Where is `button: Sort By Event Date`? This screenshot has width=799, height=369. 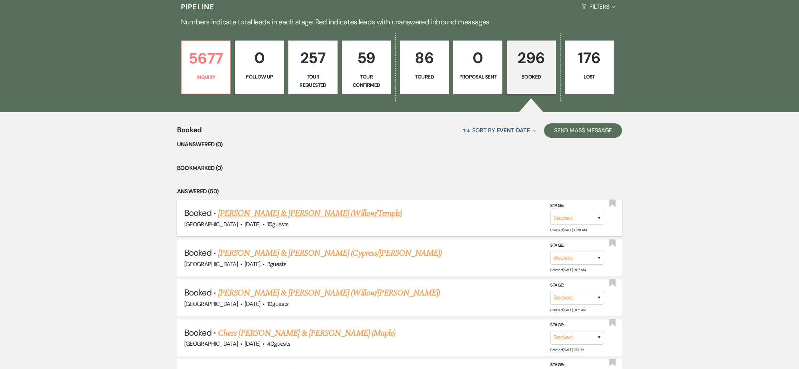 button: Sort By Event Date is located at coordinates (499, 130).